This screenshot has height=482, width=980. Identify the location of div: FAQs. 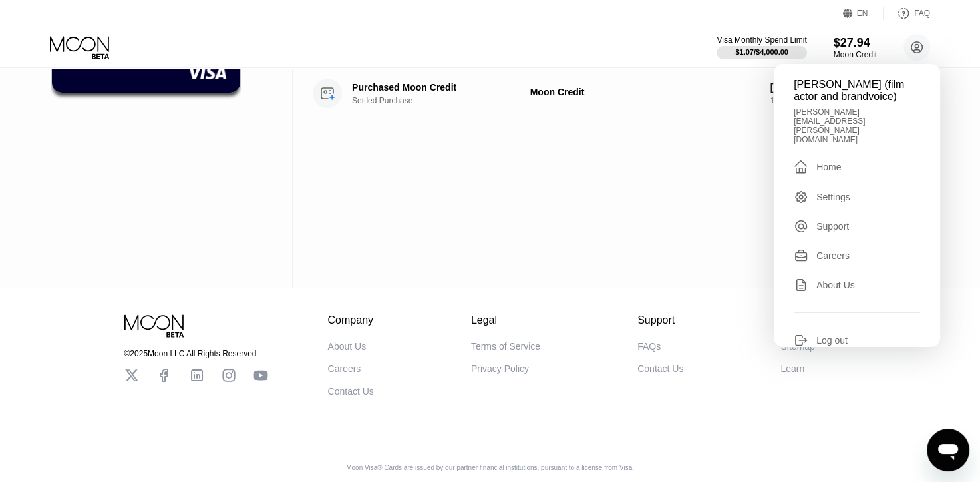
(649, 346).